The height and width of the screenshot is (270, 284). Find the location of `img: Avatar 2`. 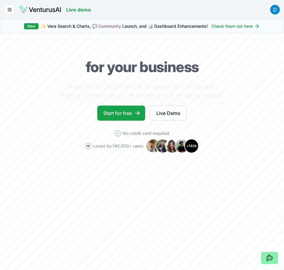

img: Avatar 2 is located at coordinates (163, 146).